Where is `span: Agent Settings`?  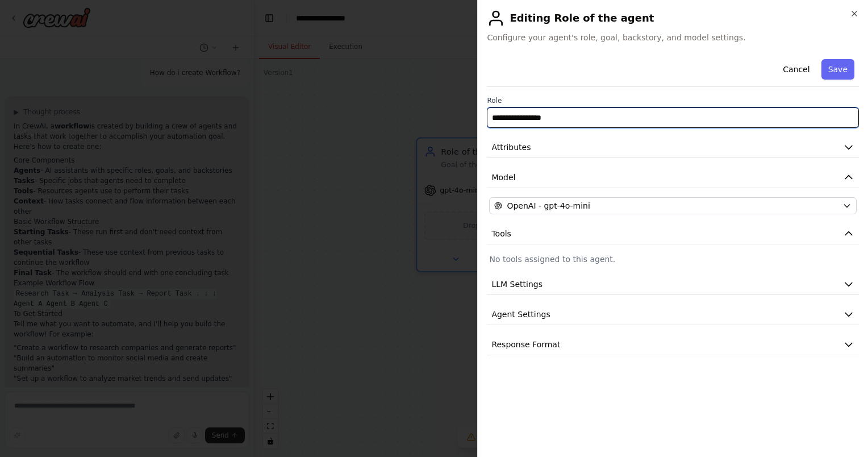
span: Agent Settings is located at coordinates (520, 315).